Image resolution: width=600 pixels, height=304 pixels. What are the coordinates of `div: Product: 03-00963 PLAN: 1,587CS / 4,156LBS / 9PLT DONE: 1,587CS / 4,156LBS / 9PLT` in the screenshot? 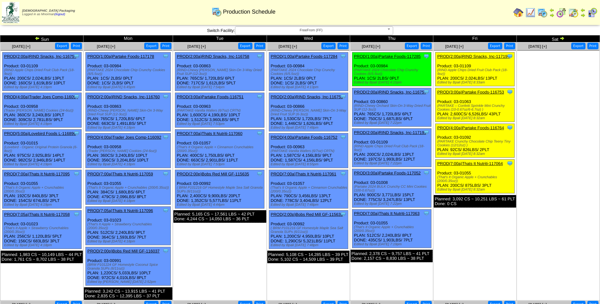 It's located at (309, 151).